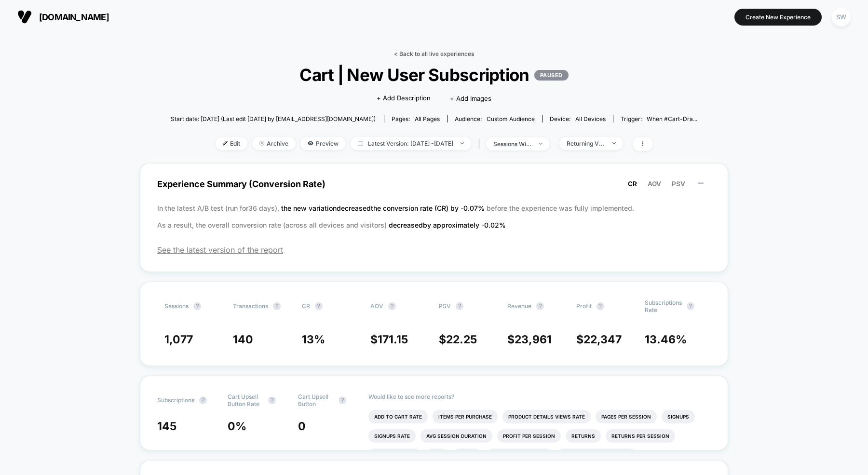  I want to click on li: Returns Per Session, so click(640, 436).